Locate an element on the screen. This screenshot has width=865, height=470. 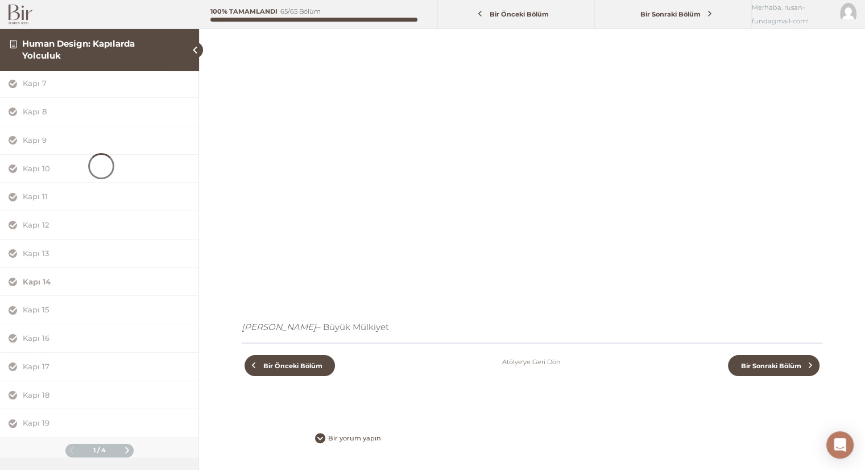
a: Atölye'ye Geri Dön is located at coordinates (531, 362).